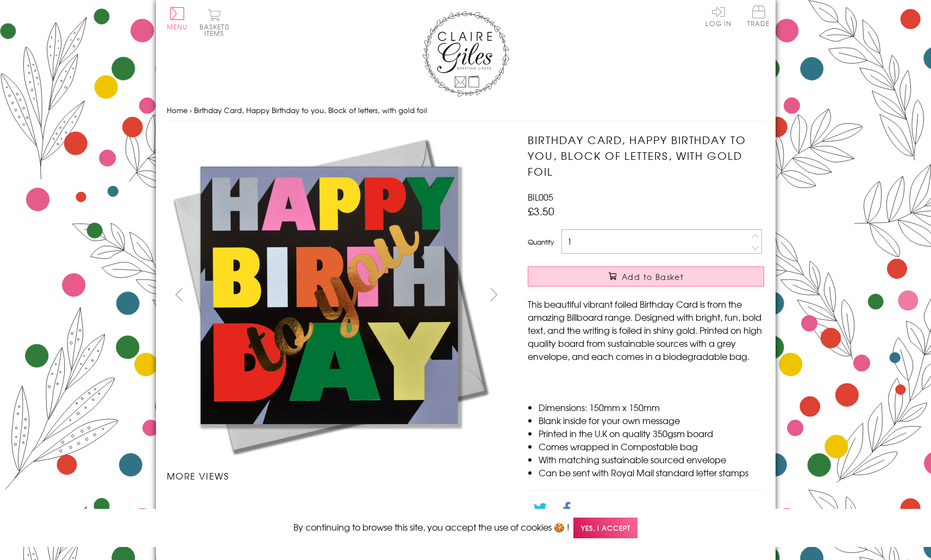 This screenshot has height=560, width=931. I want to click on span: 0 items, so click(217, 30).